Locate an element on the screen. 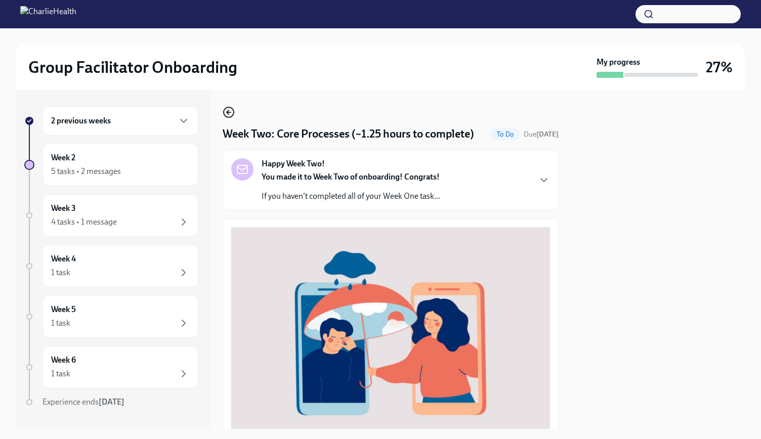  div: 2 previous weeks is located at coordinates (120, 121).